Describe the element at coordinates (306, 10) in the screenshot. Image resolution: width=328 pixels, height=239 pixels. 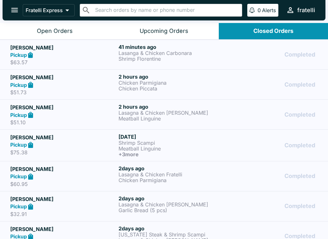
I see `div: fratelli` at that location.